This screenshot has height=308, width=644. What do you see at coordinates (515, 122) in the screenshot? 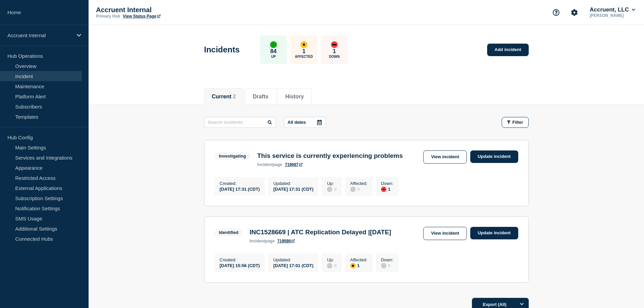
I see `button: Filter` at bounding box center [515, 122].